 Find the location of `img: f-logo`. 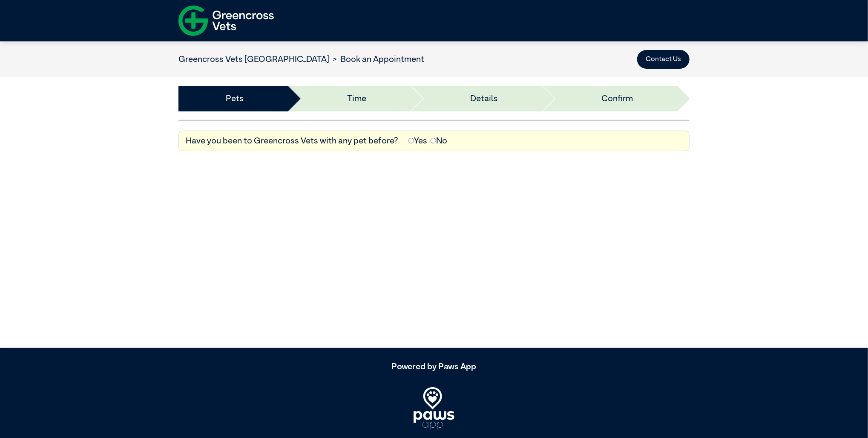

img: f-logo is located at coordinates (226, 21).